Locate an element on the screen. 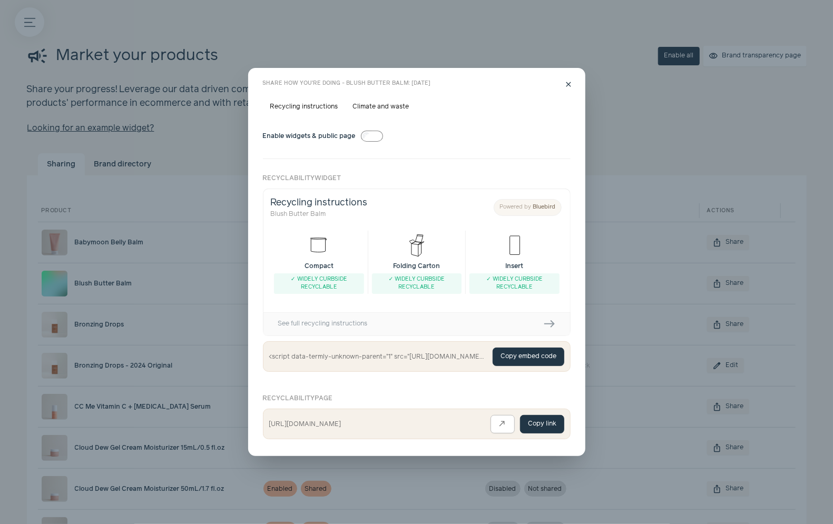  a: Powered by Bluebird is located at coordinates (264, 19).